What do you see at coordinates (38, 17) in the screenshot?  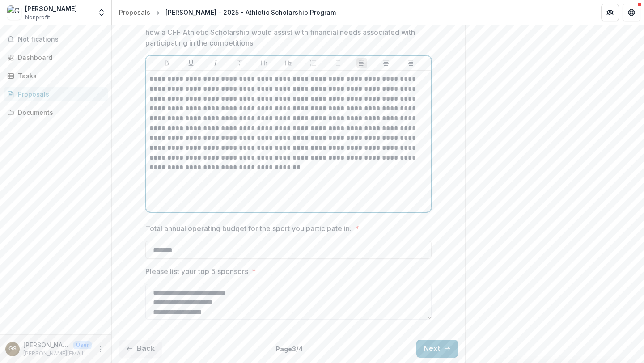 I see `span: Nonprofit` at bounding box center [38, 17].